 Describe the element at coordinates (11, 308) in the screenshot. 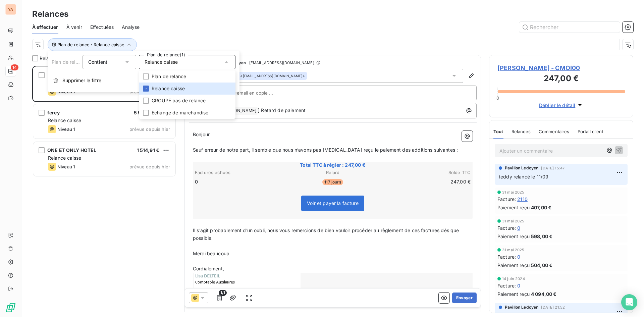

I see `img: Logo LeanPay` at that location.